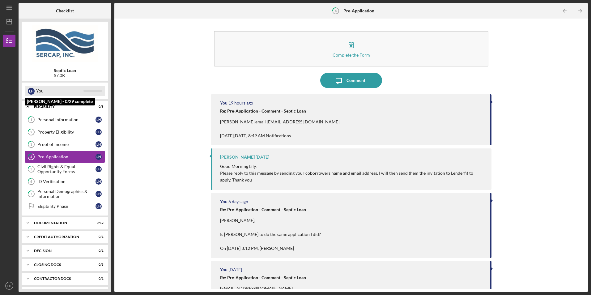  I want to click on div: Complete the Form, so click(351, 55).